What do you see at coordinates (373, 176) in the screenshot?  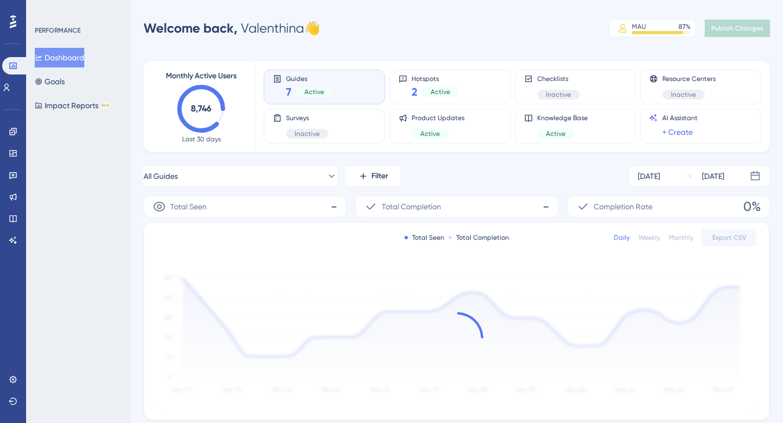 I see `button: Filter` at bounding box center [373, 176].